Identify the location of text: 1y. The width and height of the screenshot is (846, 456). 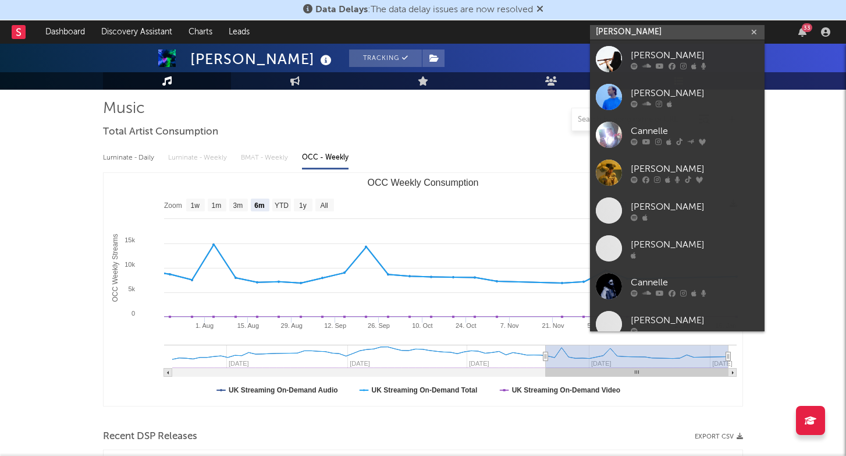
(303, 205).